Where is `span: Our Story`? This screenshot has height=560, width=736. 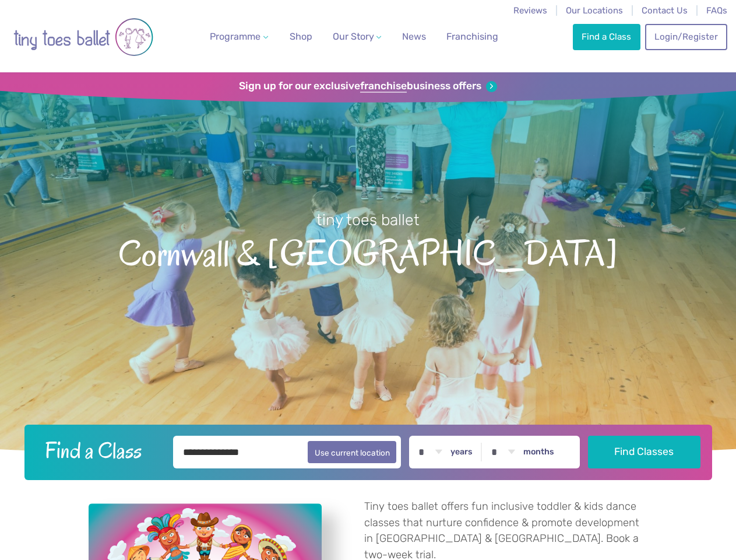
span: Our Story is located at coordinates (353, 36).